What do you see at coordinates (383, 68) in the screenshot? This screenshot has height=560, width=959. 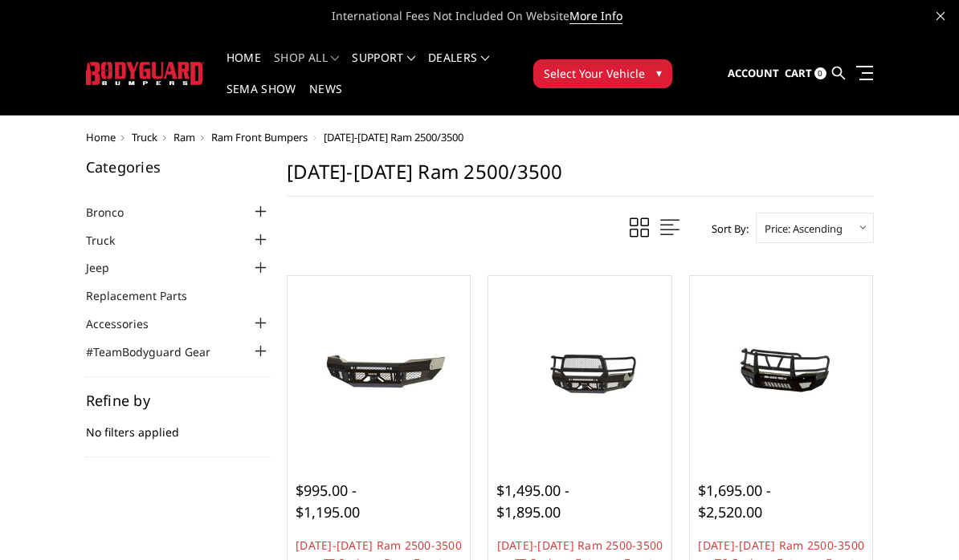 I see `a: Support` at bounding box center [383, 68].